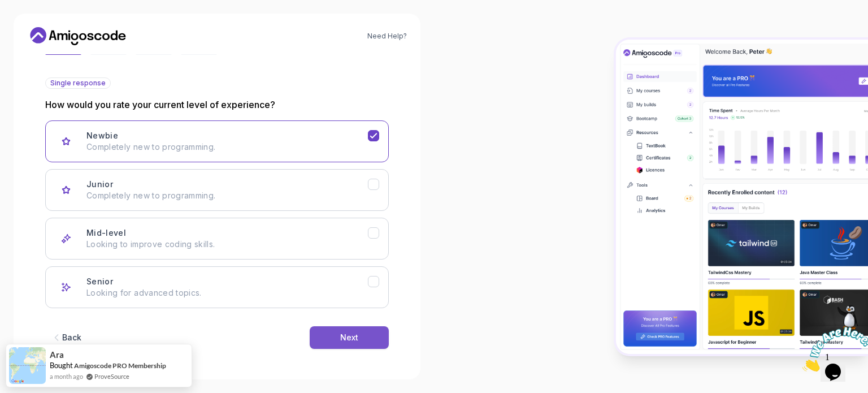 The height and width of the screenshot is (393, 868). What do you see at coordinates (387, 36) in the screenshot?
I see `a: Need Help?` at bounding box center [387, 36].